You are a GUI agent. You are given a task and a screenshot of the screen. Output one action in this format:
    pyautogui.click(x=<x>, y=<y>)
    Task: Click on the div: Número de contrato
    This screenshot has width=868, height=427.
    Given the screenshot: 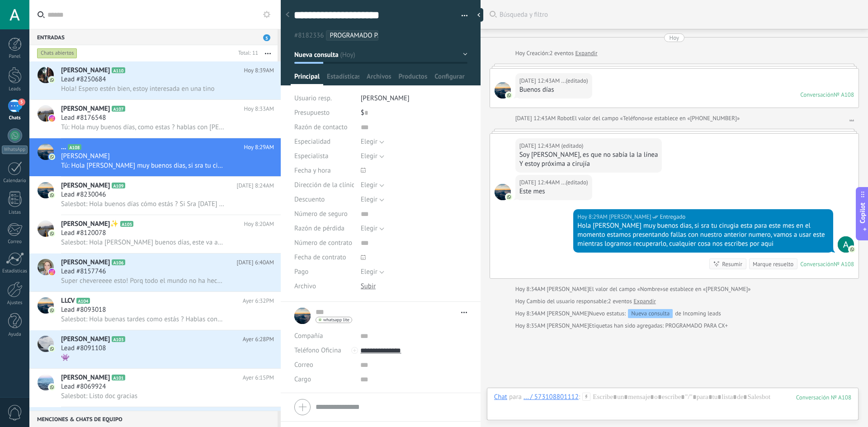 What is the action you would take?
    pyautogui.click(x=324, y=243)
    